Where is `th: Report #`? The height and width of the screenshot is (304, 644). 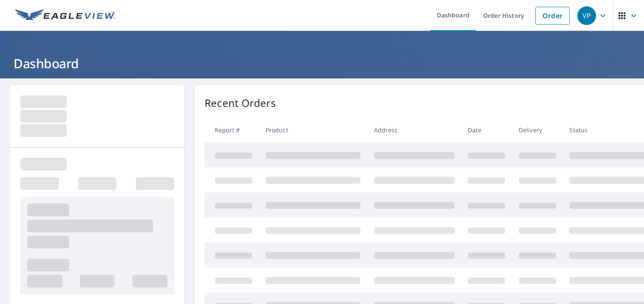 th: Report # is located at coordinates (232, 130).